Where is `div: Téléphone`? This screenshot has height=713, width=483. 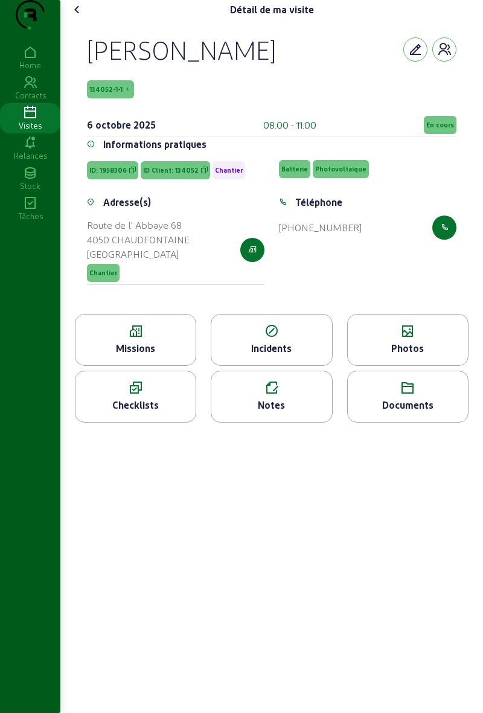
div: Téléphone is located at coordinates (319, 202).